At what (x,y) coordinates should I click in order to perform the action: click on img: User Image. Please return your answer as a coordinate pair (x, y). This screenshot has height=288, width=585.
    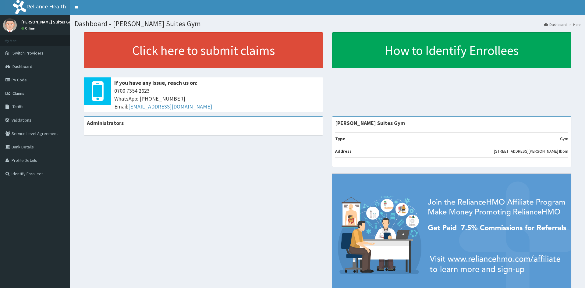
    Looking at the image, I should click on (10, 25).